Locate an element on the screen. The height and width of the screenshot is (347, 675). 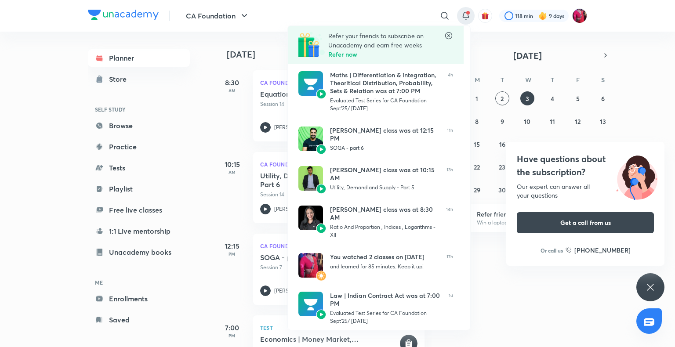
span: 11h is located at coordinates (450, 139).